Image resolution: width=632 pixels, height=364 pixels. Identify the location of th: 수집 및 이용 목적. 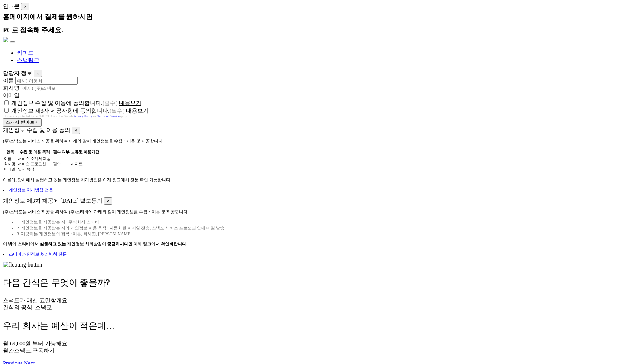
(35, 152).